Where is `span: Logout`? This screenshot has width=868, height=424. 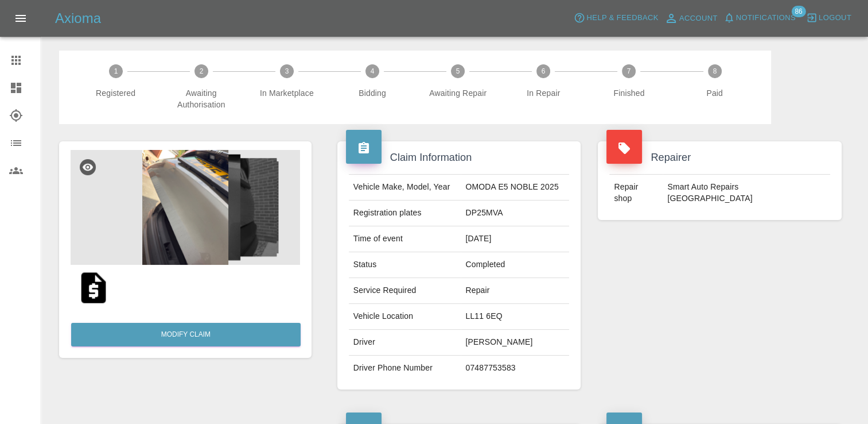 span: Logout is located at coordinates (835, 18).